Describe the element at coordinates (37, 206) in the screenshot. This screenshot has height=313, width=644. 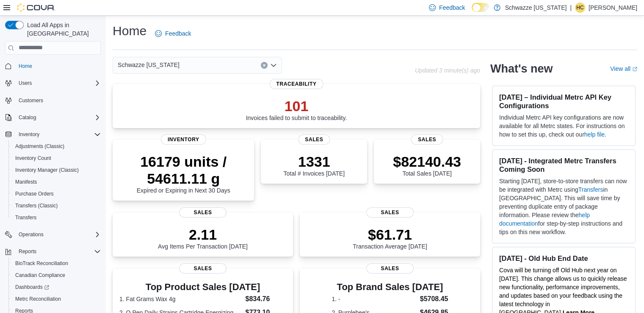
I see `span: Transfers (Classic)` at that location.